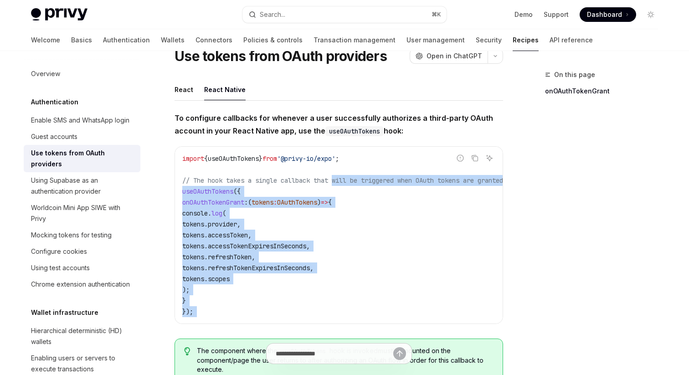 This screenshot has width=689, height=375. Describe the element at coordinates (355, 40) in the screenshot. I see `a: Transaction management` at that location.